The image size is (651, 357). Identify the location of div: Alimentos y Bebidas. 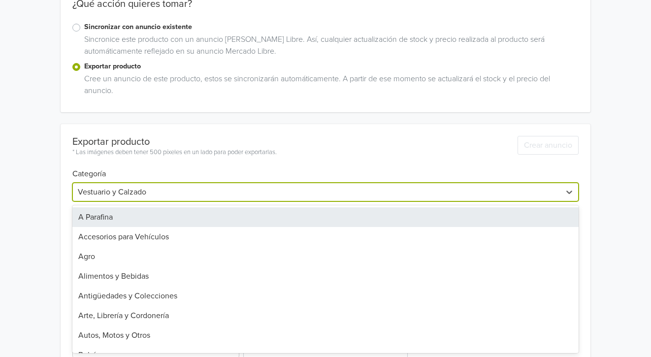
(326, 276).